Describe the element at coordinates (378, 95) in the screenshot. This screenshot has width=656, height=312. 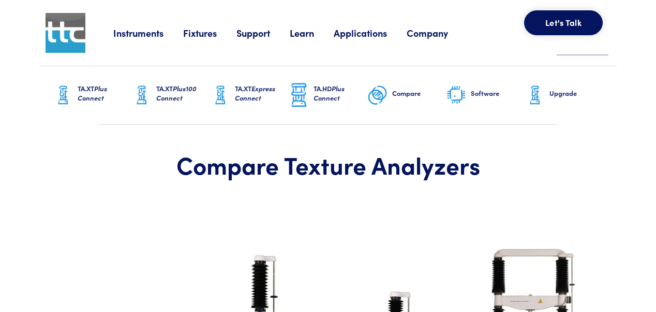
I see `img: compare-graphic.png` at that location.